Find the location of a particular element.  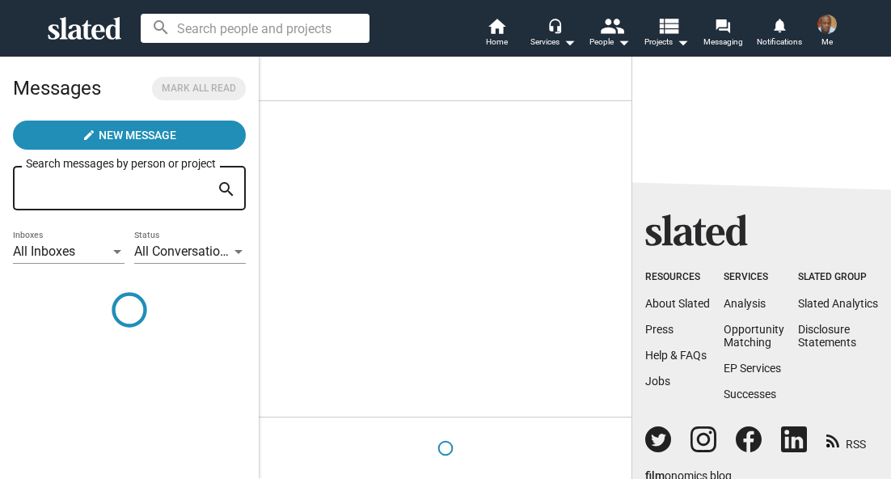

a: DisclosureStatements is located at coordinates (827, 335).